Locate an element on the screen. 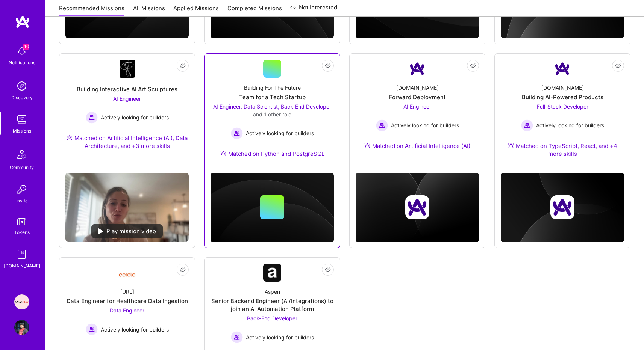 The height and width of the screenshot is (350, 644). div: Data Engineer for Healthcare Data Ingestion is located at coordinates (127, 301).